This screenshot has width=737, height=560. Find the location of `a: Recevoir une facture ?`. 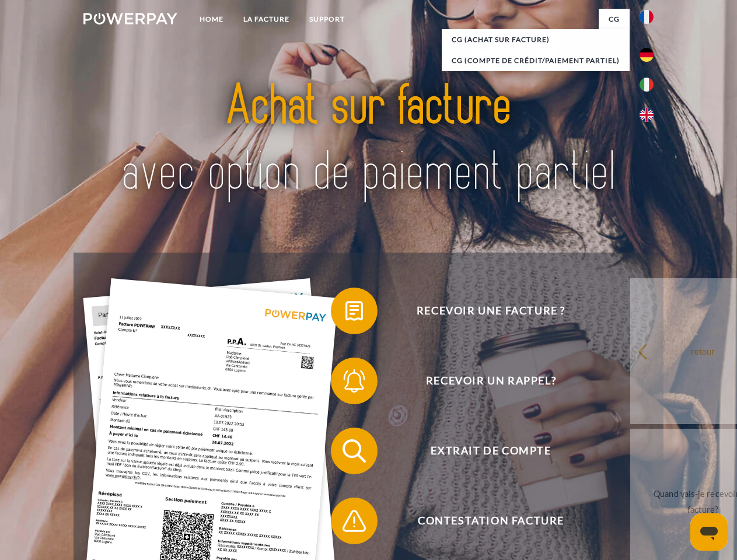

a: Recevoir une facture ? is located at coordinates (483, 311).